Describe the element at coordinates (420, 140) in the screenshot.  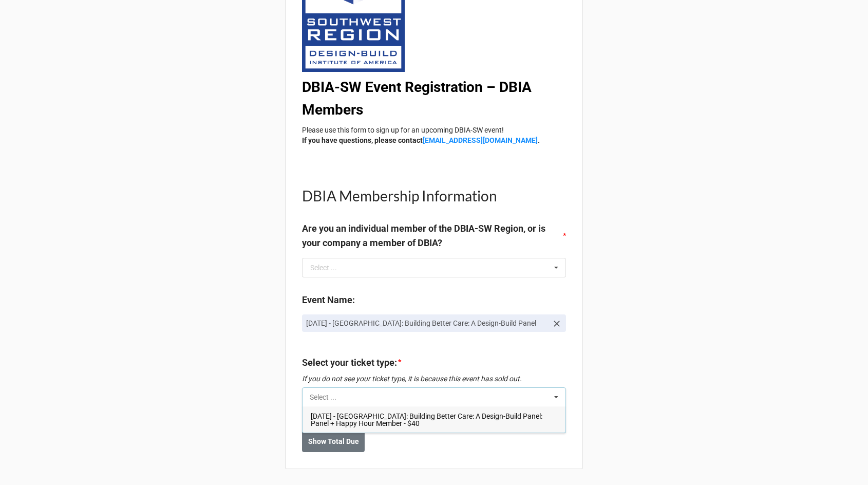
I see `strong: If you have questions, please contact .` at that location.